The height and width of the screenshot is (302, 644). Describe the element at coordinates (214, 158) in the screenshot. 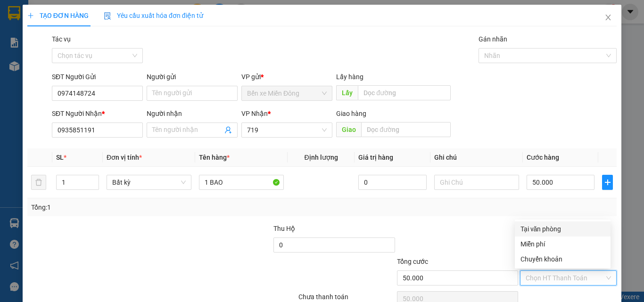

I see `span: Tên hàng` at that location.